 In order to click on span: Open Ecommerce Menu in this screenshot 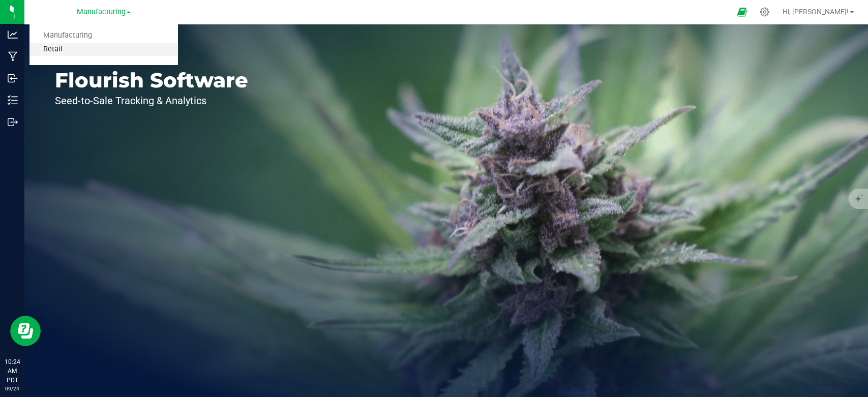, I will do `click(741, 12)`.